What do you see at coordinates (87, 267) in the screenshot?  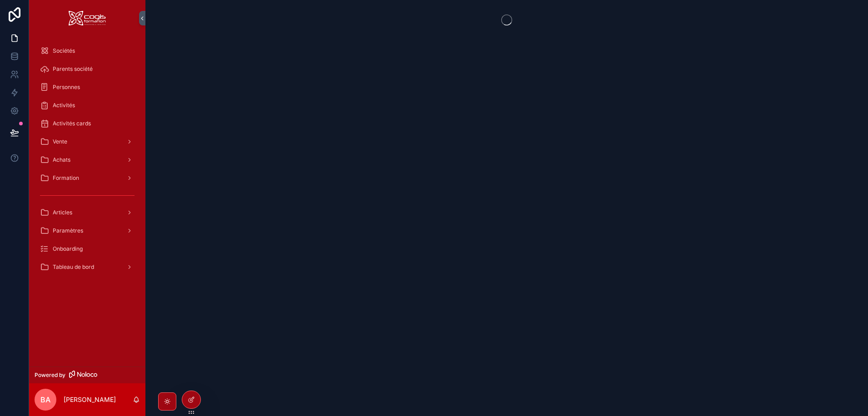 I see `a: Tableau de bord` at bounding box center [87, 267].